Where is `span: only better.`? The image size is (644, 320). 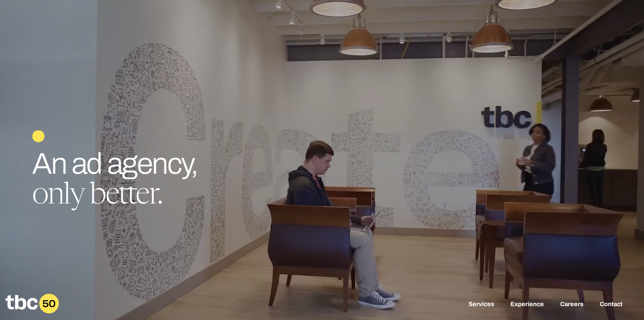 span: only better. is located at coordinates (97, 196).